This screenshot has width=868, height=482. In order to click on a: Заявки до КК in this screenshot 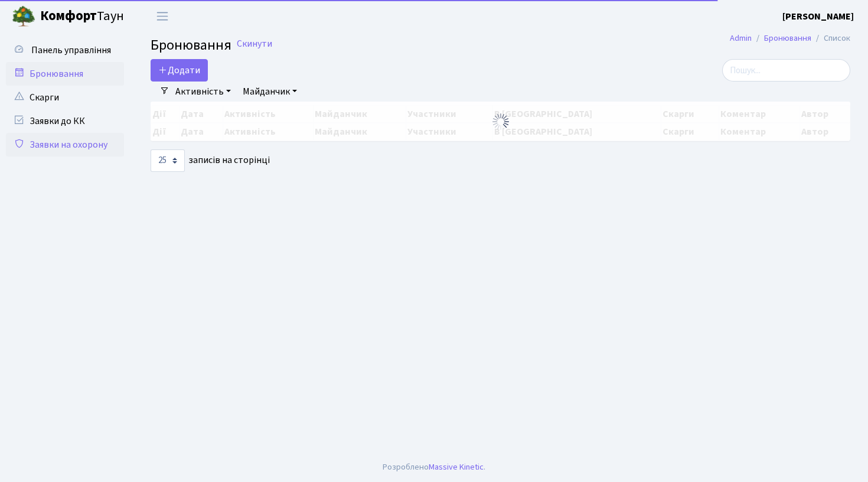, I will do `click(65, 121)`.